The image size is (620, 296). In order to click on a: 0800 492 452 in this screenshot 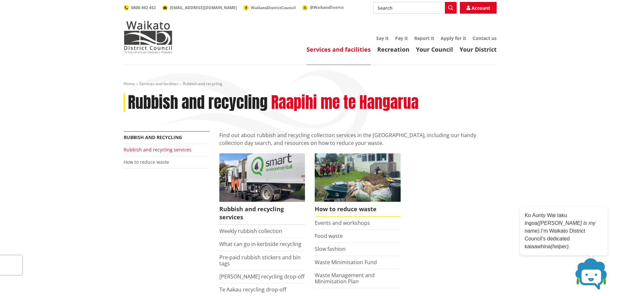, I will do `click(140, 7)`.